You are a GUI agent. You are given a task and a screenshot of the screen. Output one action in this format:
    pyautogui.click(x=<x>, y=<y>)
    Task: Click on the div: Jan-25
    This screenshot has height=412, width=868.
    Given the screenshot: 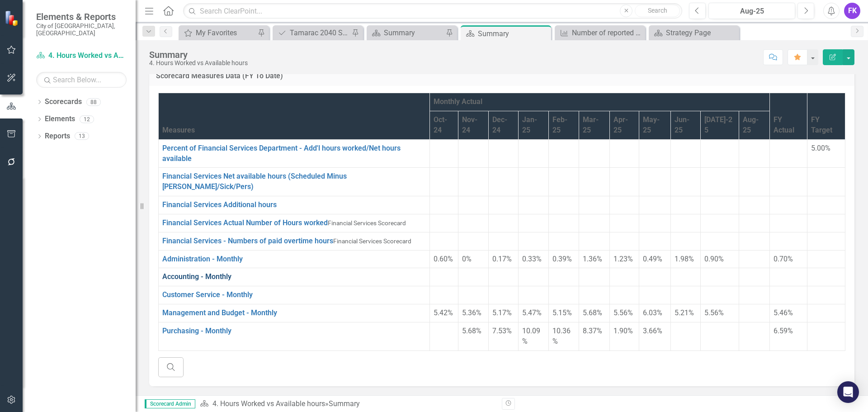 What is the action you would take?
    pyautogui.click(x=533, y=125)
    